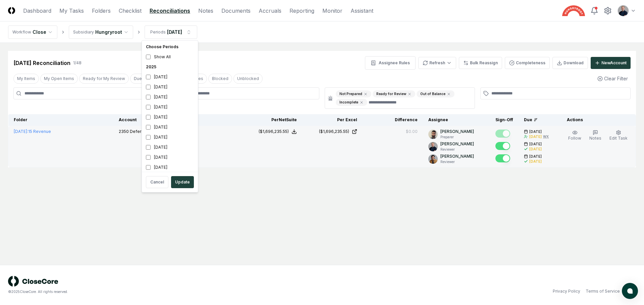  Describe the element at coordinates (170, 47) in the screenshot. I see `div: Choose Periods` at that location.